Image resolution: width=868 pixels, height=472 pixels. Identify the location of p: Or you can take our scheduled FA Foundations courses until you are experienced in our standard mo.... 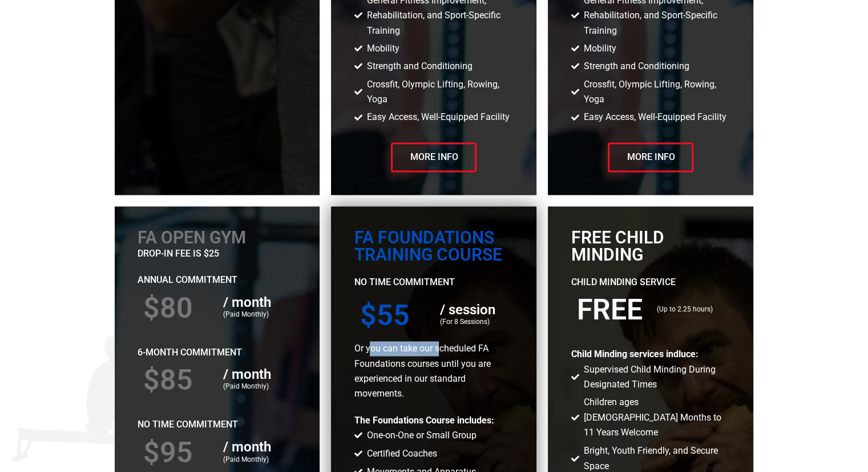
(434, 371).